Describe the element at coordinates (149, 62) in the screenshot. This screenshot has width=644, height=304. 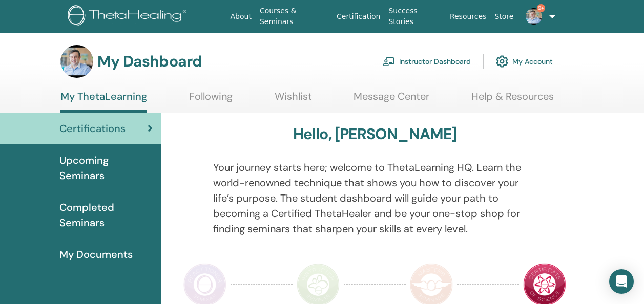
I see `h3: My Dashboard` at that location.